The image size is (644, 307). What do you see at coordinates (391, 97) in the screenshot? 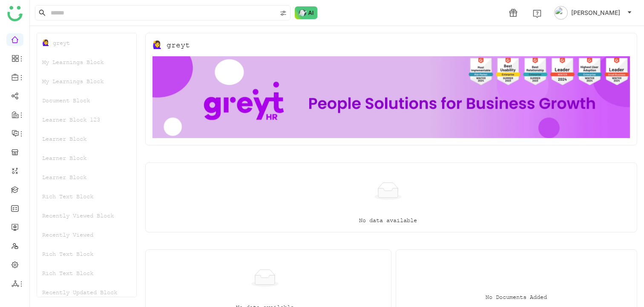
I see `img: 68ca8a786afc163911e2cfd3` at bounding box center [391, 97].